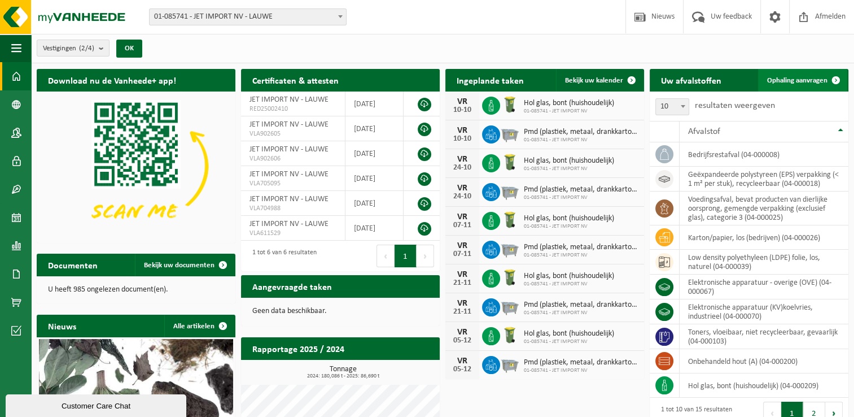 The image size is (854, 417). Describe the element at coordinates (764, 361) in the screenshot. I see `td: onbehandeld hout (A) (04-000200)` at that location.